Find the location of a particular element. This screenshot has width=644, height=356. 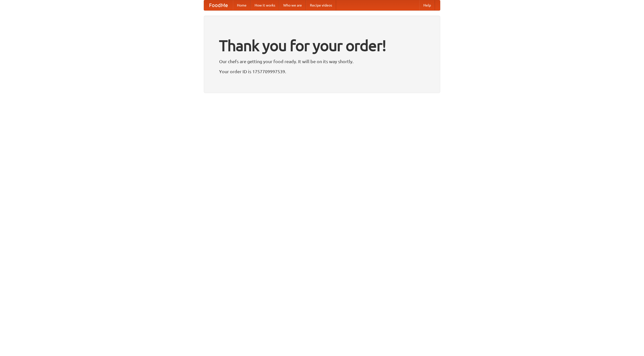

p: Your order ID is 1757709997539. is located at coordinates (322, 72).